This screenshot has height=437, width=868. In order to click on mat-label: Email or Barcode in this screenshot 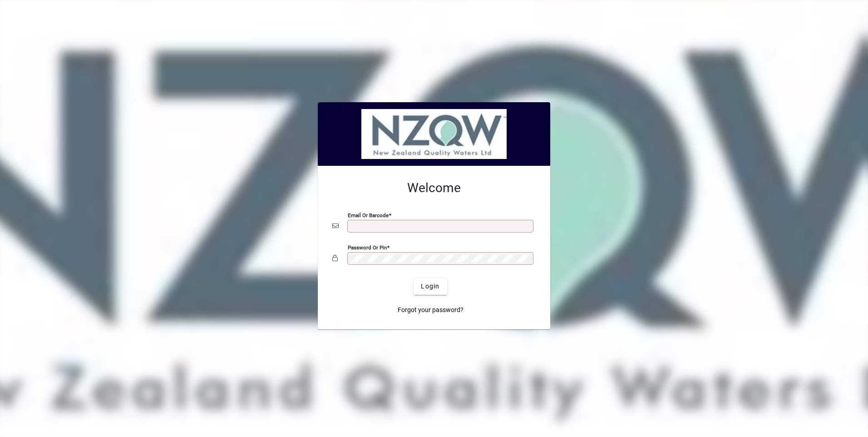, I will do `click(368, 215)`.